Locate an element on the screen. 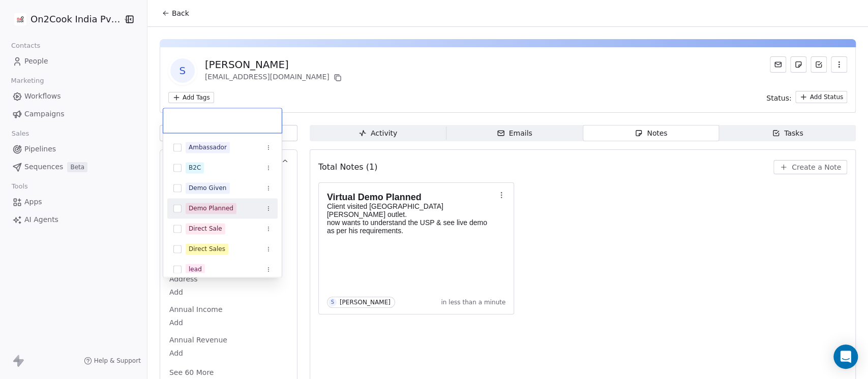 Image resolution: width=868 pixels, height=379 pixels. div: Demo Planned is located at coordinates (211, 208).